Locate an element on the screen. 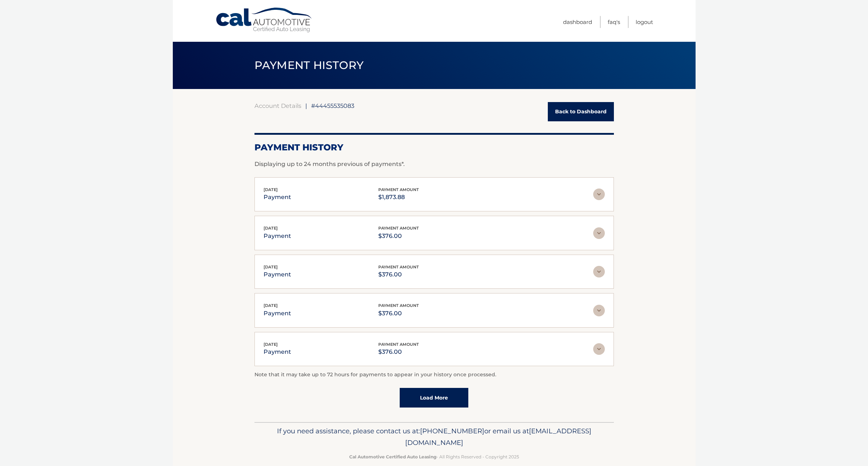 Image resolution: width=868 pixels, height=466 pixels. a: Cal Automotive is located at coordinates (264, 20).